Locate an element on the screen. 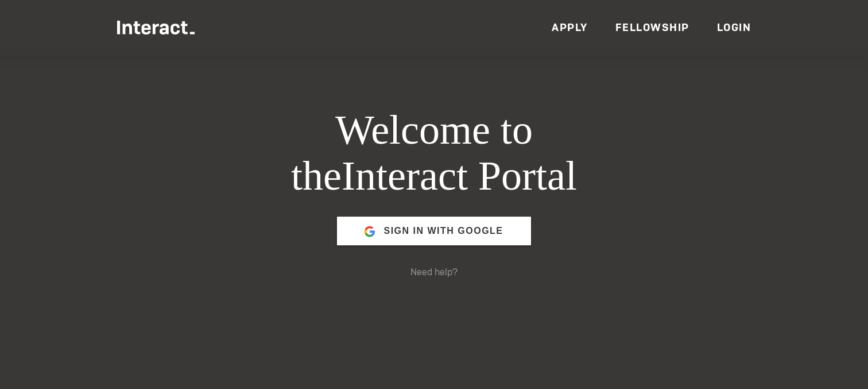 Image resolution: width=868 pixels, height=389 pixels. span: Interact Portal is located at coordinates (459, 176).